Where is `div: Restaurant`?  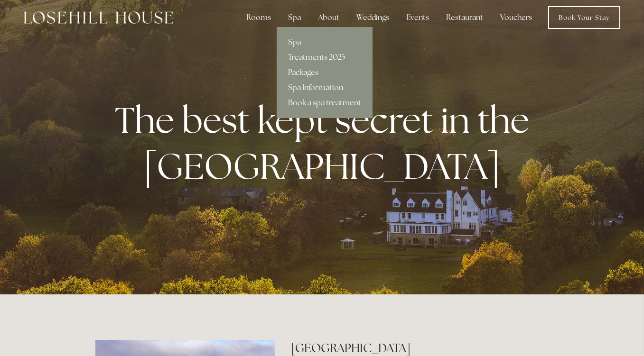
div: Restaurant is located at coordinates (465, 18).